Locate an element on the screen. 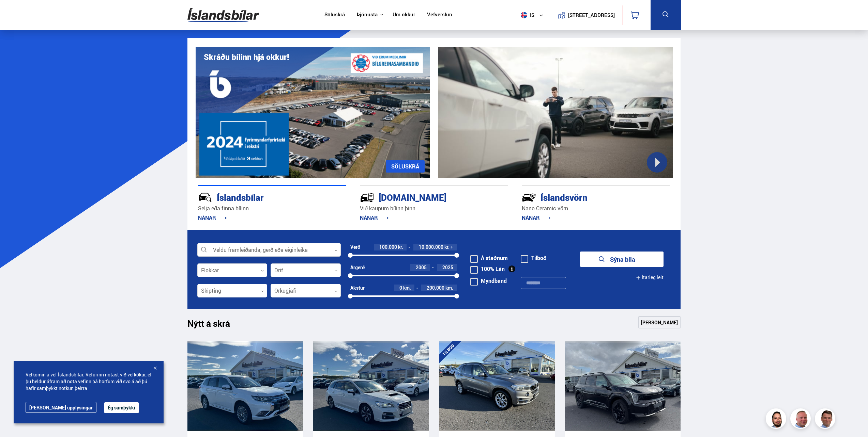 The image size is (868, 437). h1: Skráðu bílinn hjá okkur! is located at coordinates (246, 57).